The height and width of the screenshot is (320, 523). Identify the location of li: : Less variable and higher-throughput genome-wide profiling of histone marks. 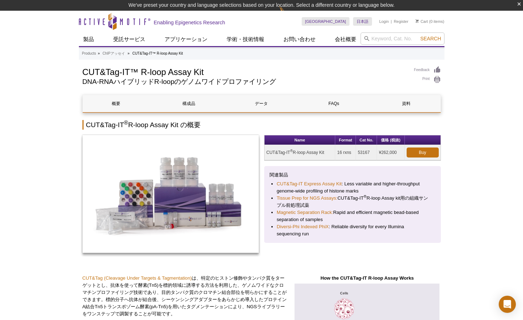
(352, 187).